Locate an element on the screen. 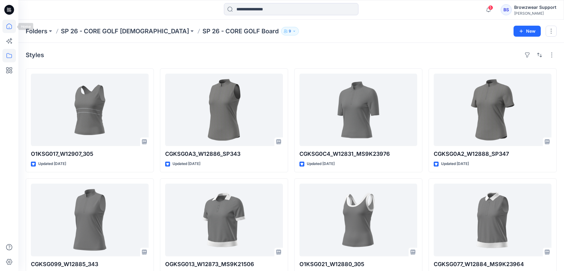 The height and width of the screenshot is (271, 564). p: O1KSG017_W12907_305 is located at coordinates (90, 154).